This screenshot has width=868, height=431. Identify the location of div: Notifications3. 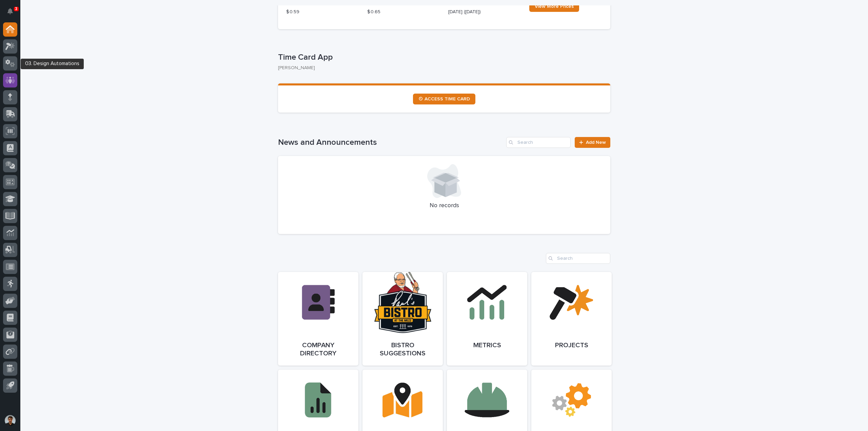
(13, 14).